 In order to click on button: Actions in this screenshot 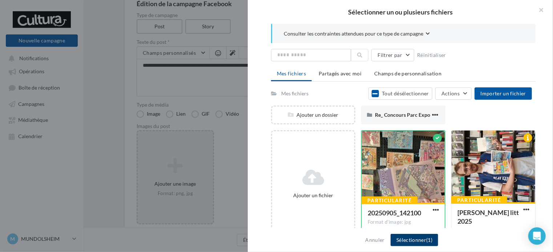, I will do `click(453, 94)`.